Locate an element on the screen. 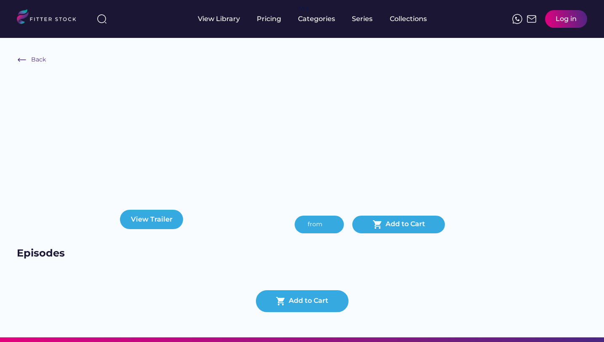 The width and height of the screenshot is (604, 342). div: fvck is located at coordinates (303, 8).